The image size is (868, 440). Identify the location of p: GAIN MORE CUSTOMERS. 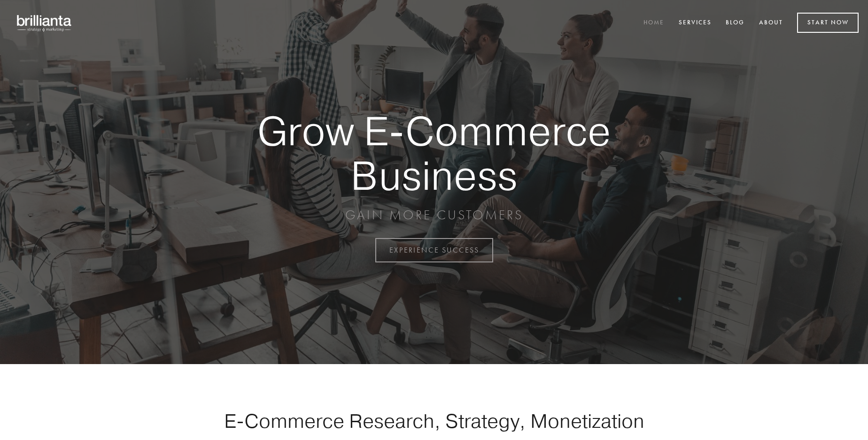
(434, 216).